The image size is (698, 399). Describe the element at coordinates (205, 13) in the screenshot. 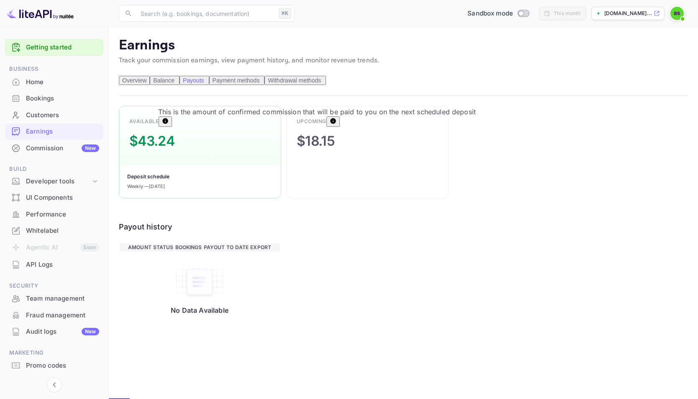

I see `input: Search (e.g. bookings, documentation)` at that location.